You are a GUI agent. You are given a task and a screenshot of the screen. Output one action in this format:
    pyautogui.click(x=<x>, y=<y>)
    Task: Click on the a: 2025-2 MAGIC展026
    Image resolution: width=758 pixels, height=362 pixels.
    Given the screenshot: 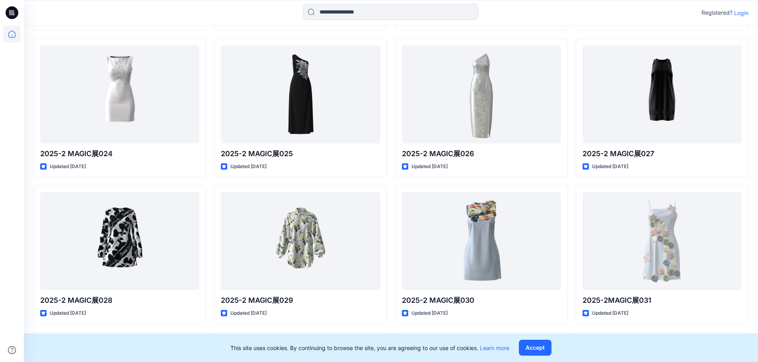 What is the action you would take?
    pyautogui.click(x=481, y=94)
    